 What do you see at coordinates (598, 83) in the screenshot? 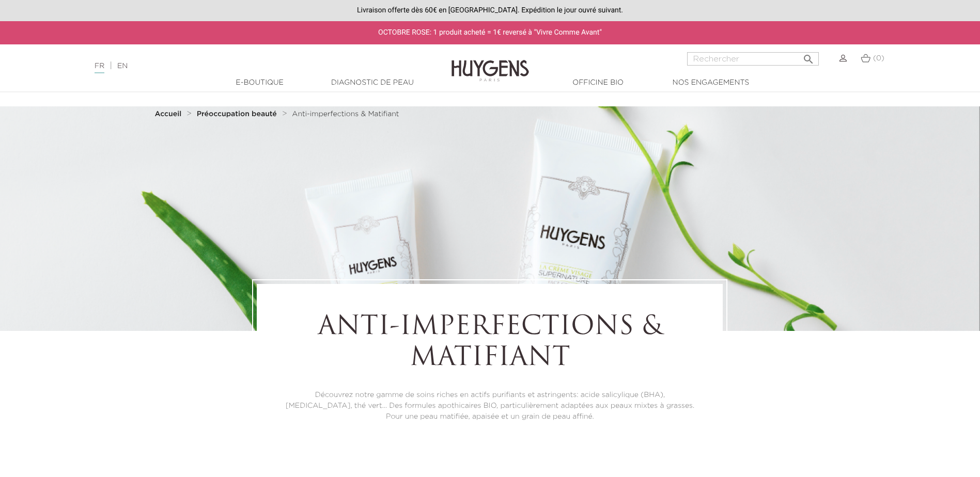
I see `a: Officine Bio` at bounding box center [598, 83].